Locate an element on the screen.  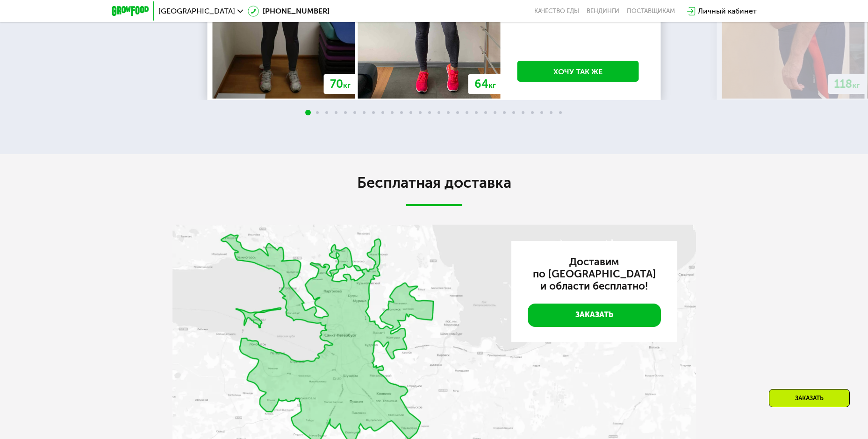
div: 70 is located at coordinates (340, 84).